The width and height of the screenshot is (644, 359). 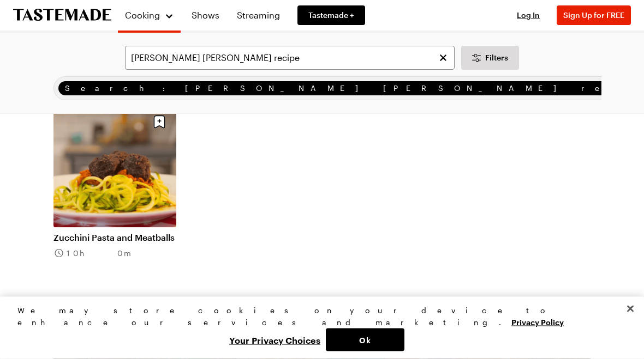 What do you see at coordinates (443, 58) in the screenshot?
I see `button: Clear search` at bounding box center [443, 58].